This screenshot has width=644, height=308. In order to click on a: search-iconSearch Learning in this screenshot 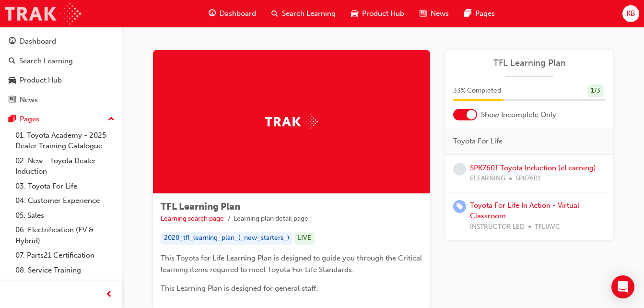, I will do `click(303, 13)`.